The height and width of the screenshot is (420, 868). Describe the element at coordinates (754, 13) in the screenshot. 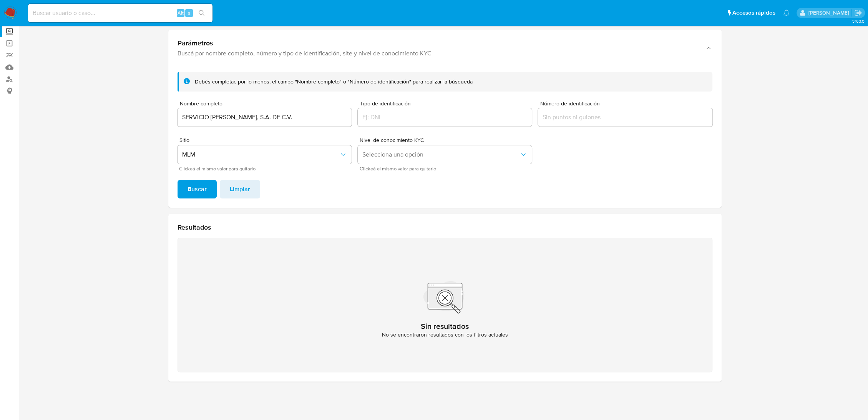

I see `span: Accesos rápidos` at that location.